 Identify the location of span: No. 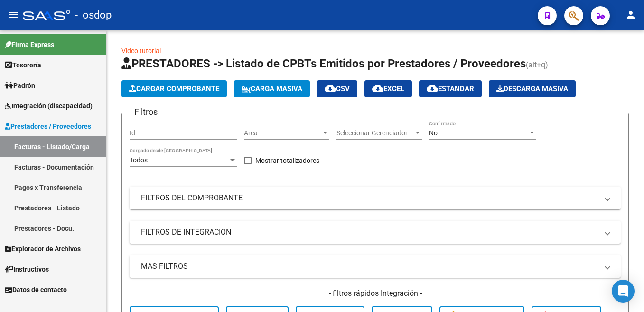
(433, 133).